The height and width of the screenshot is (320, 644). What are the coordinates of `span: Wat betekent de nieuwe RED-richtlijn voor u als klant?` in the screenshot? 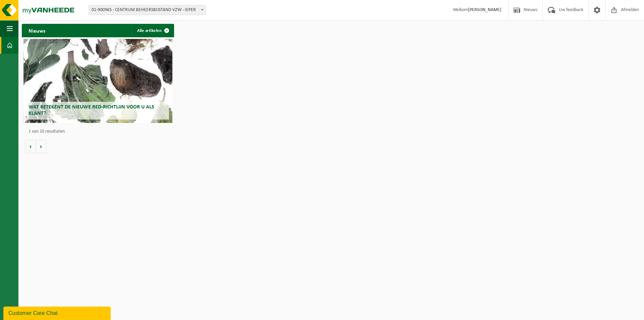 It's located at (91, 110).